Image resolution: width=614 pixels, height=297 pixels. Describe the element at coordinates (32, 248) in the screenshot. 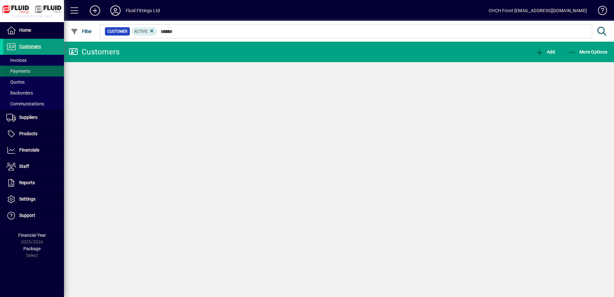

I see `span: Package` at that location.